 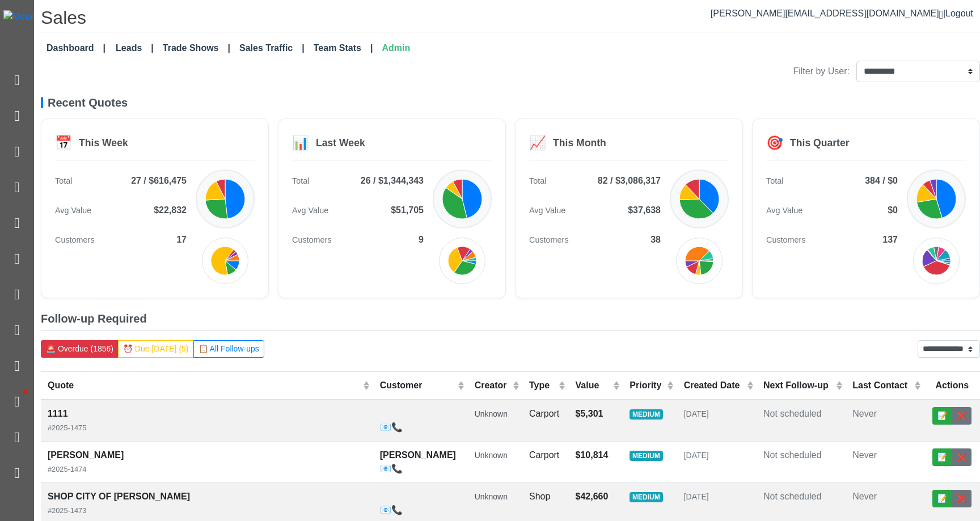 I want to click on span: $22,832, so click(x=170, y=211).